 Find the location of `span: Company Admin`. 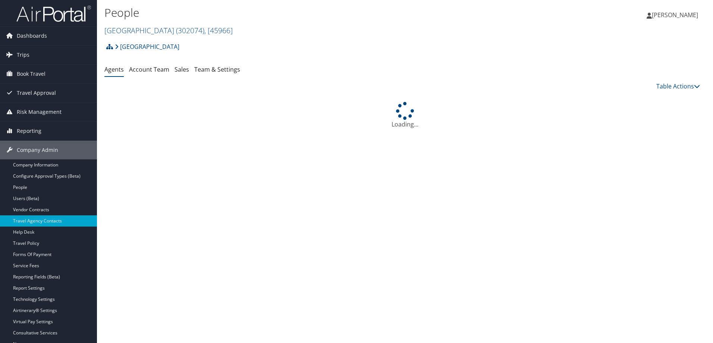

span: Company Admin is located at coordinates (37, 150).